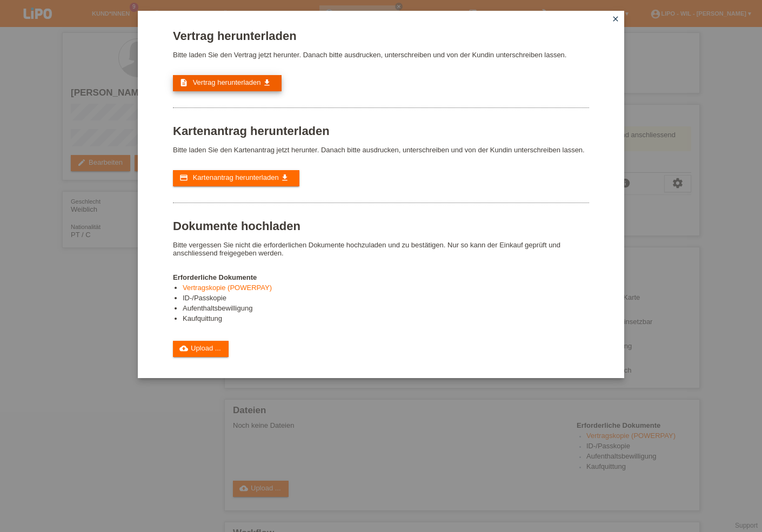 The width and height of the screenshot is (762, 532). Describe the element at coordinates (227, 83) in the screenshot. I see `a: description Vertrag herunterladen get_app` at that location.